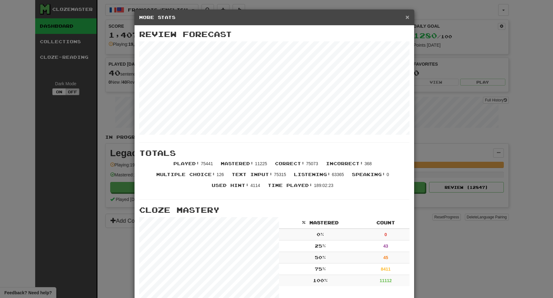 The image size is (553, 298). What do you see at coordinates (312, 174) in the screenshot?
I see `span: Listening :` at bounding box center [312, 174].